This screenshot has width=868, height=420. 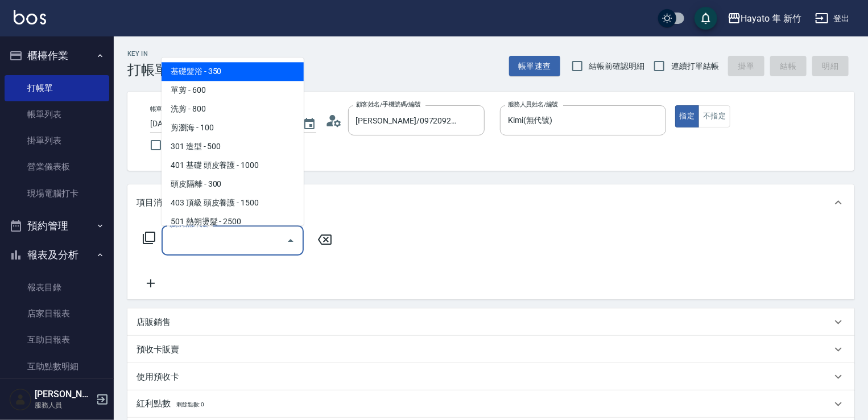 I want to click on a: 報表目錄, so click(x=57, y=288).